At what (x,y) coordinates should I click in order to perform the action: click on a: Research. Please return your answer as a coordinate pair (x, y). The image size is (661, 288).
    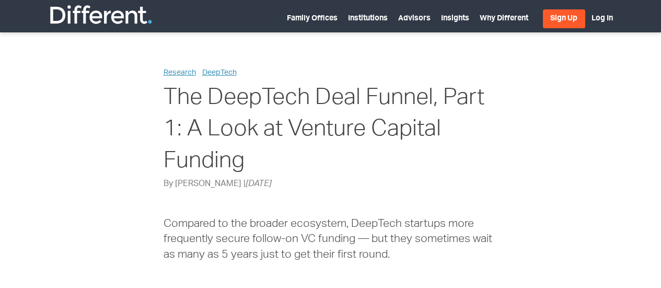
    Looking at the image, I should click on (180, 73).